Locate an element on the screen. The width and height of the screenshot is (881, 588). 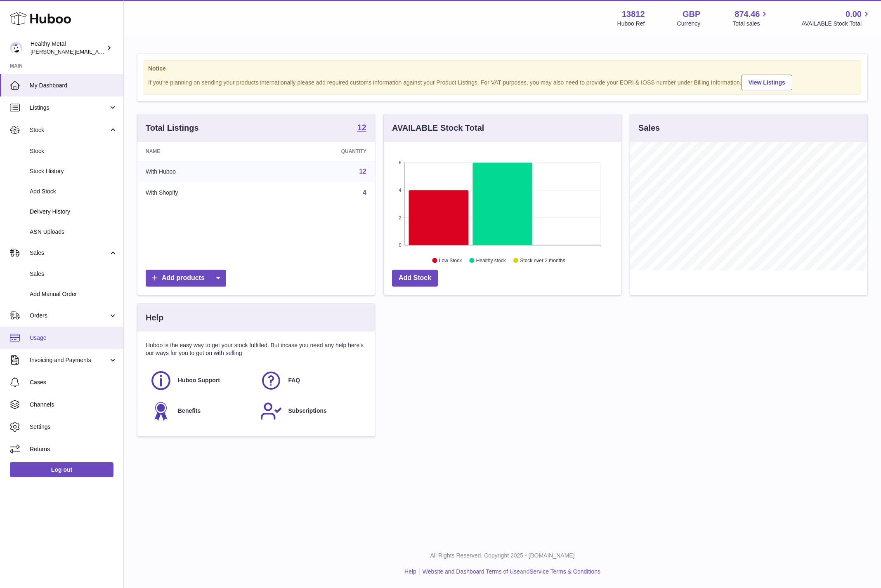
span: Benefits is located at coordinates (189, 411).